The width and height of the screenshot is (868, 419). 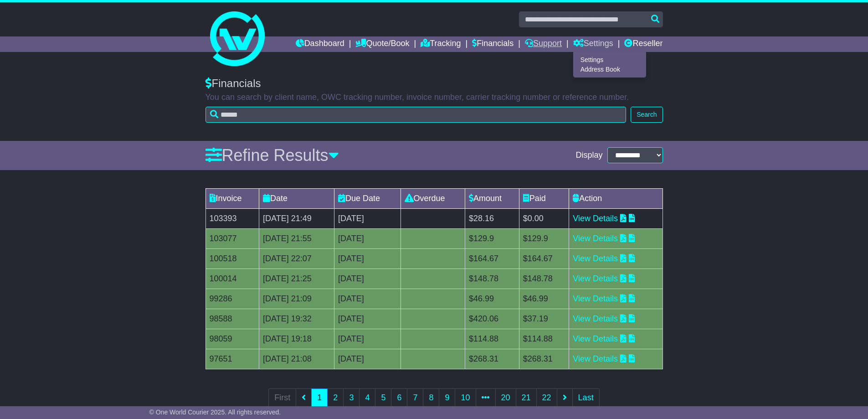 I want to click on a: Tracking, so click(x=441, y=44).